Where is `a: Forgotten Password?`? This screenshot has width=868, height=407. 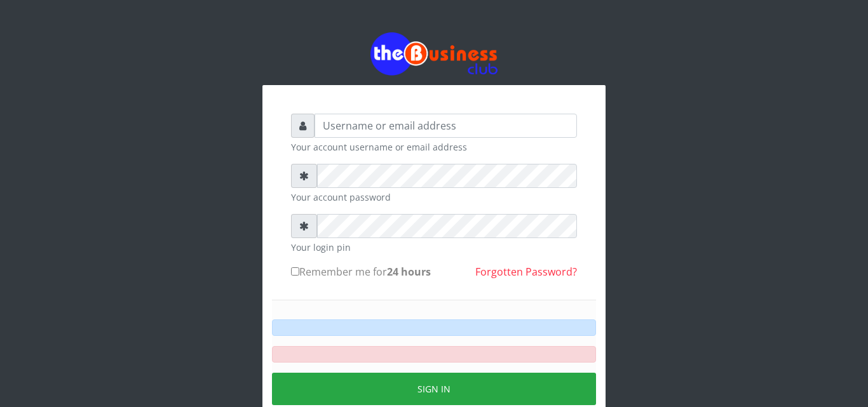
a: Forgotten Password? is located at coordinates (526, 272).